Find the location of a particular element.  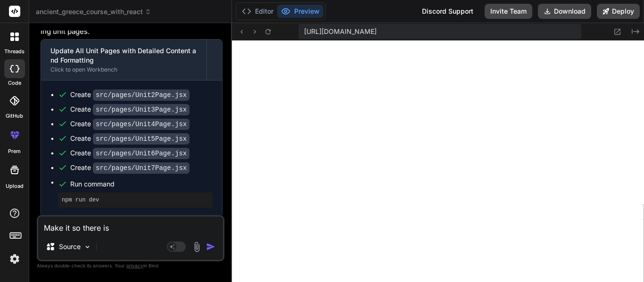

code: src/pages/Unit7Page.jsx is located at coordinates (141, 168).